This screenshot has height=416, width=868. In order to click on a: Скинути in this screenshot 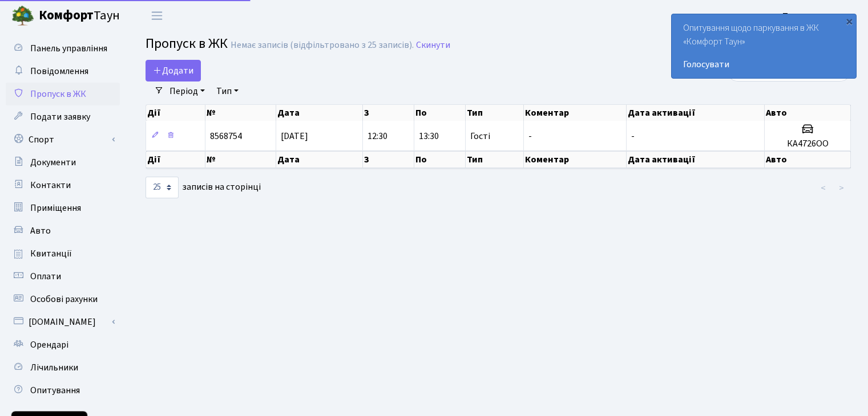, I will do `click(433, 45)`.